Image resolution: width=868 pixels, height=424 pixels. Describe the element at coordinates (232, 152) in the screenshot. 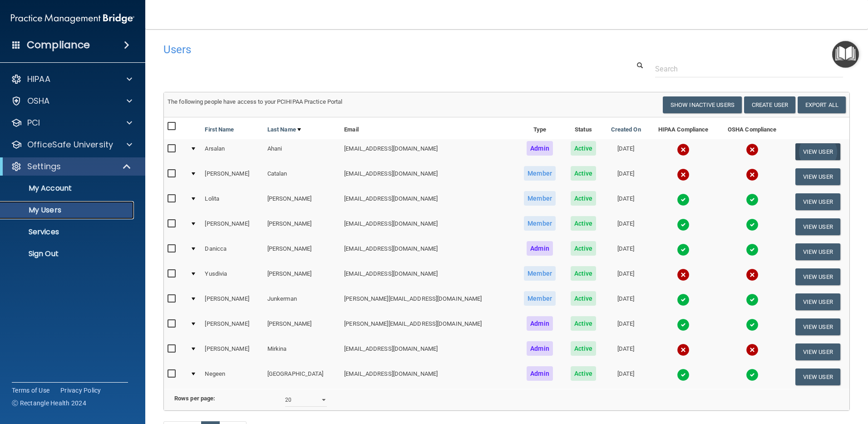

I see `td: Arsalan` at that location.